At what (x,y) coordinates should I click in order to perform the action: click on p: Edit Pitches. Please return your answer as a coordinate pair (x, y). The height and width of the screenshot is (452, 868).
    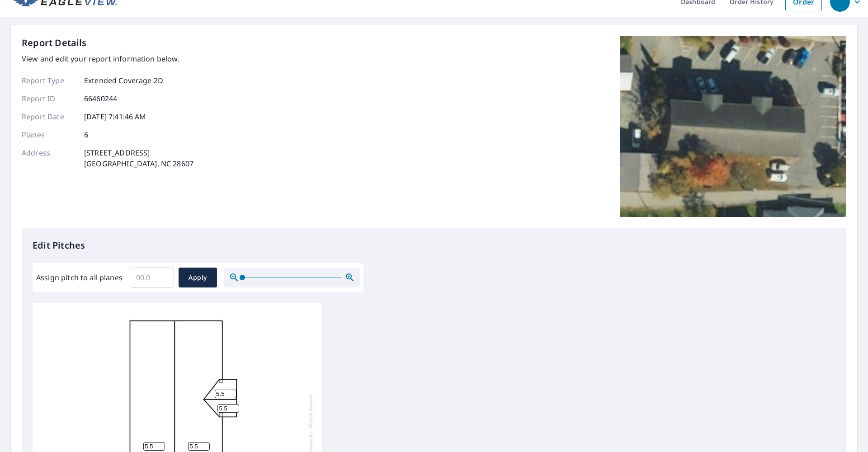
    Looking at the image, I should click on (434, 245).